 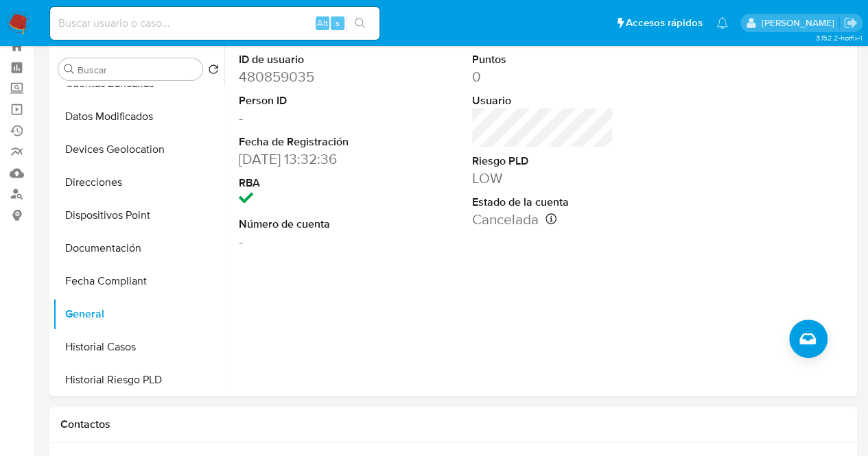 What do you see at coordinates (323, 23) in the screenshot?
I see `span: Alt` at bounding box center [323, 23].